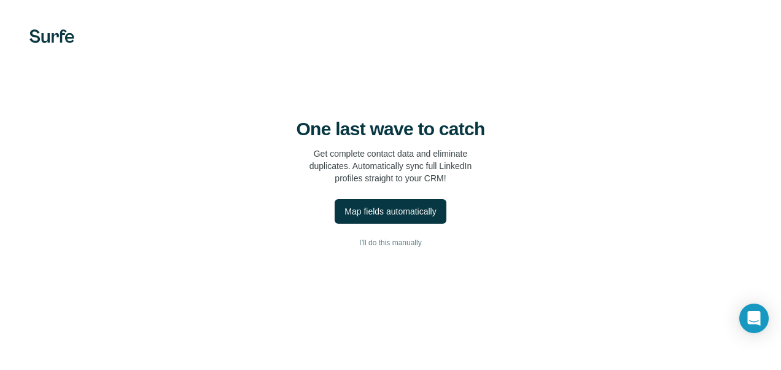  Describe the element at coordinates (754, 318) in the screenshot. I see `div: Open Intercom Messenger` at that location.